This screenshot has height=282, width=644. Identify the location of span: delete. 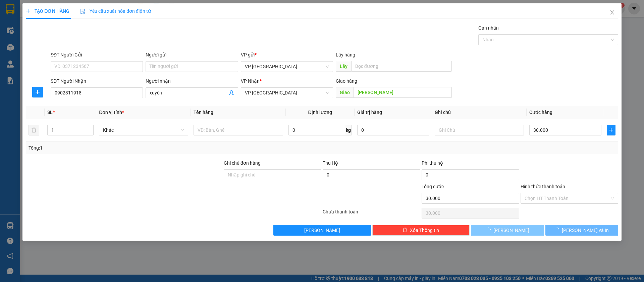
(405, 230).